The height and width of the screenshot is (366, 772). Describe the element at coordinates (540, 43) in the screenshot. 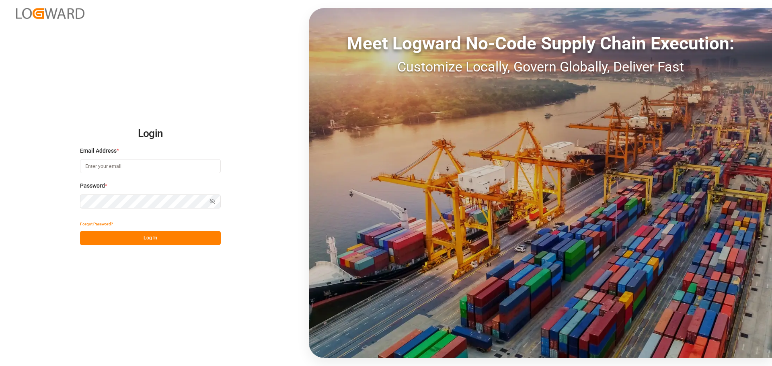

I see `div: Meet Logward No-Code Supply Chain Execution:` at that location.